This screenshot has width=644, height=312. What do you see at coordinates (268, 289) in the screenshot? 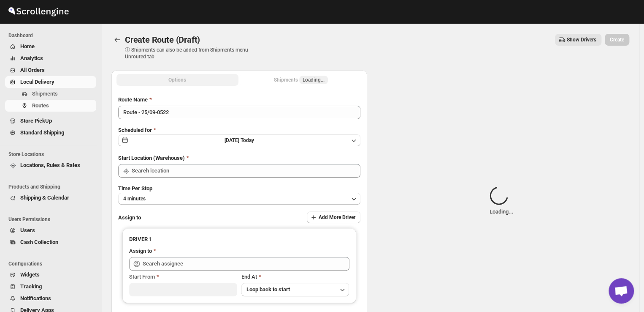
I see `span: Loop back to start` at bounding box center [268, 289].